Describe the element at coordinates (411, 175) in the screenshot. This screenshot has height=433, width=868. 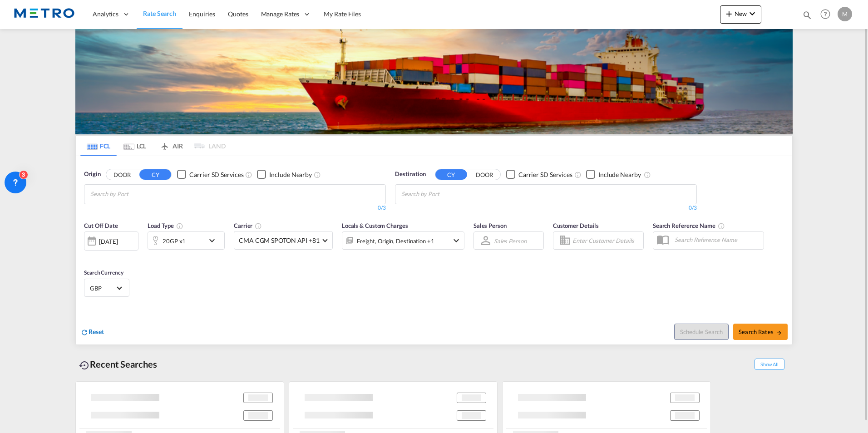
I see `span: Destination` at that location.